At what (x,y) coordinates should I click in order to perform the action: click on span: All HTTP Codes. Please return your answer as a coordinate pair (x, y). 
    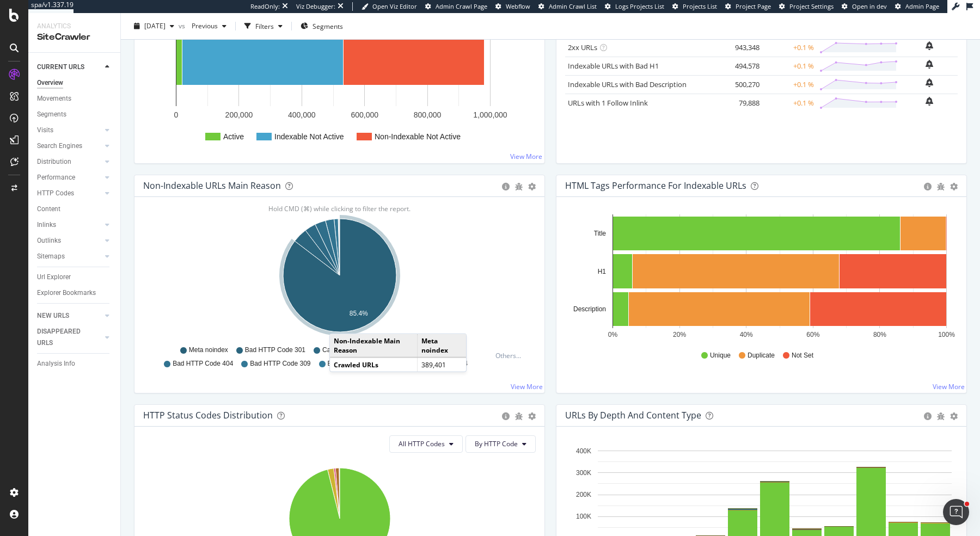
    Looking at the image, I should click on (421, 444).